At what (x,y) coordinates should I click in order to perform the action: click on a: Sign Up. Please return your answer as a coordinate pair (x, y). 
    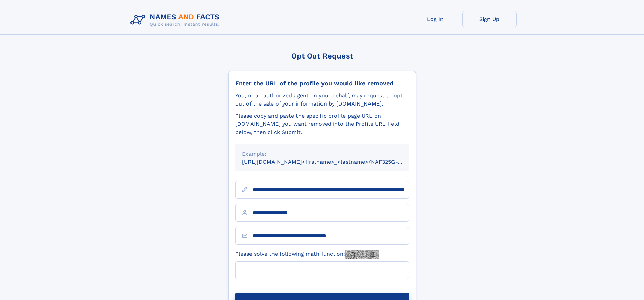
    Looking at the image, I should click on (489, 19).